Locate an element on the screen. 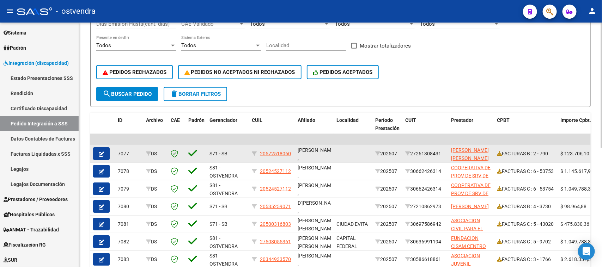  div: 7081 is located at coordinates (129, 224).